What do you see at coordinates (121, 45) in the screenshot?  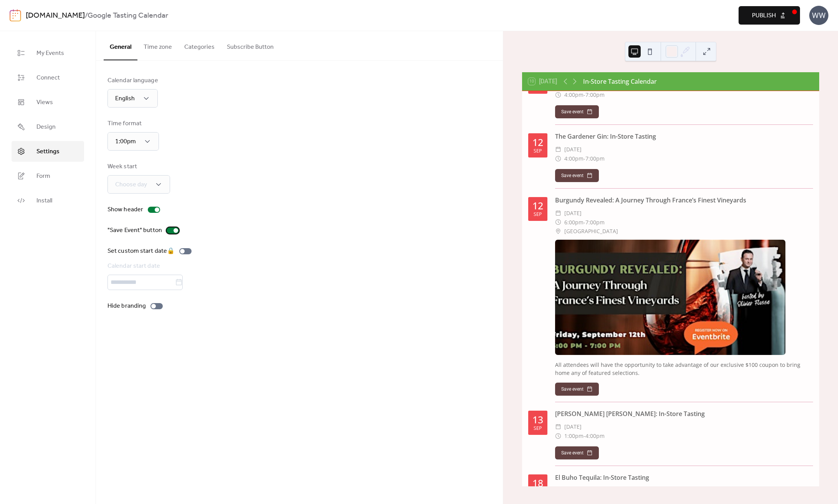 I see `button: General` at bounding box center [121, 45].